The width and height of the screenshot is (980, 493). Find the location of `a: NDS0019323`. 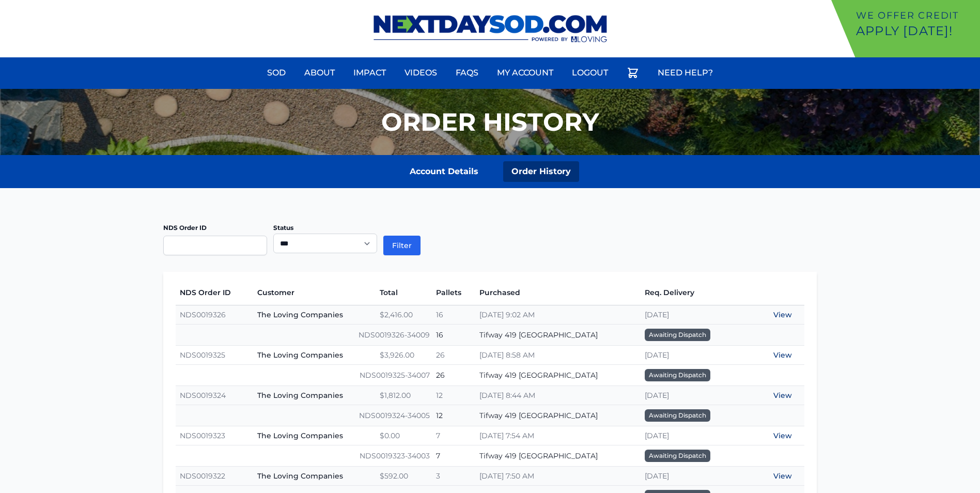

a: NDS0019323 is located at coordinates (202, 436).